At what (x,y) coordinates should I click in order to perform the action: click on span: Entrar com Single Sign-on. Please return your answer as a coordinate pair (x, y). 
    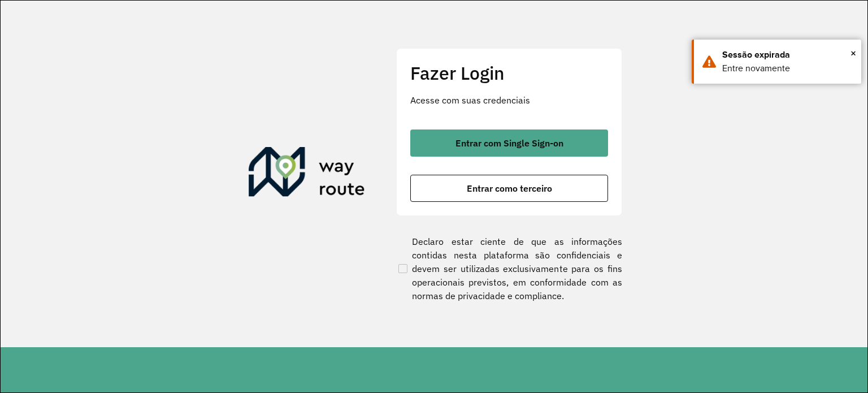
    Looking at the image, I should click on (509, 143).